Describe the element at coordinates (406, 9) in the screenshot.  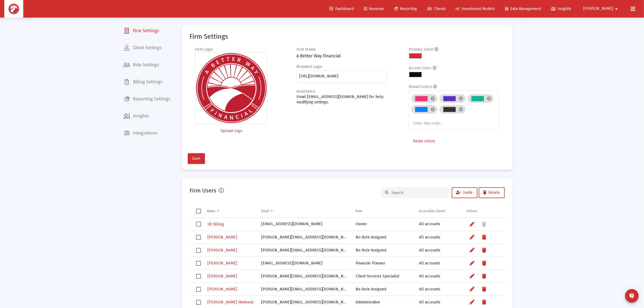
I see `a: Reporting` at that location.